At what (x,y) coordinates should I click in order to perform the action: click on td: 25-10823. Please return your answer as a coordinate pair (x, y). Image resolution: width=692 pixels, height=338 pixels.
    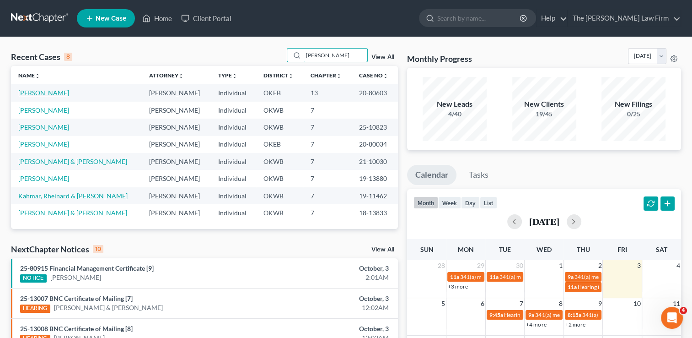
    Looking at the image, I should click on (375, 127).